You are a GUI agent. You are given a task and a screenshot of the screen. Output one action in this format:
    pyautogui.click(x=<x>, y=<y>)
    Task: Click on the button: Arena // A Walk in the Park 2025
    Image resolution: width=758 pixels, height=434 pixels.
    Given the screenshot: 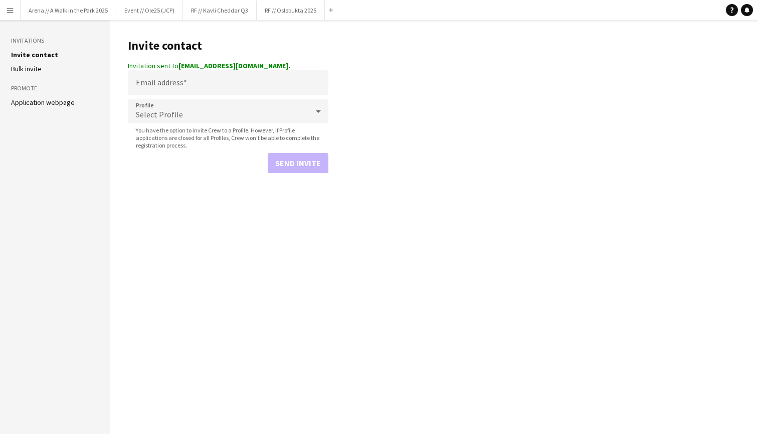 What is the action you would take?
    pyautogui.click(x=68, y=10)
    